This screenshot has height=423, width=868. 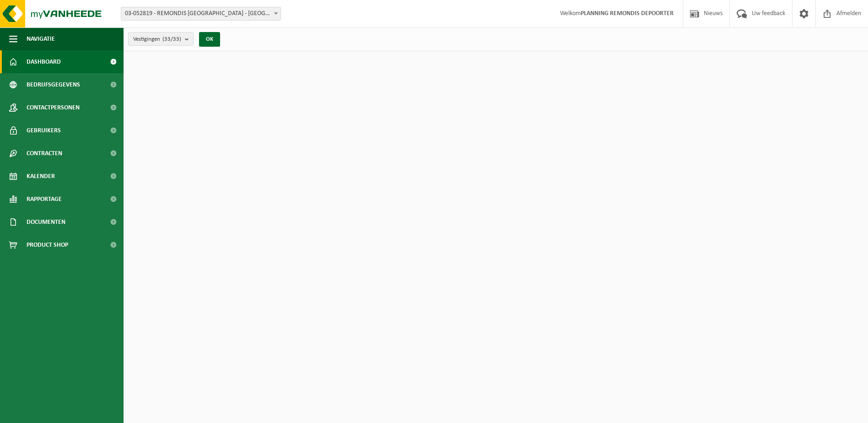 I want to click on span: Dashboard, so click(x=43, y=62).